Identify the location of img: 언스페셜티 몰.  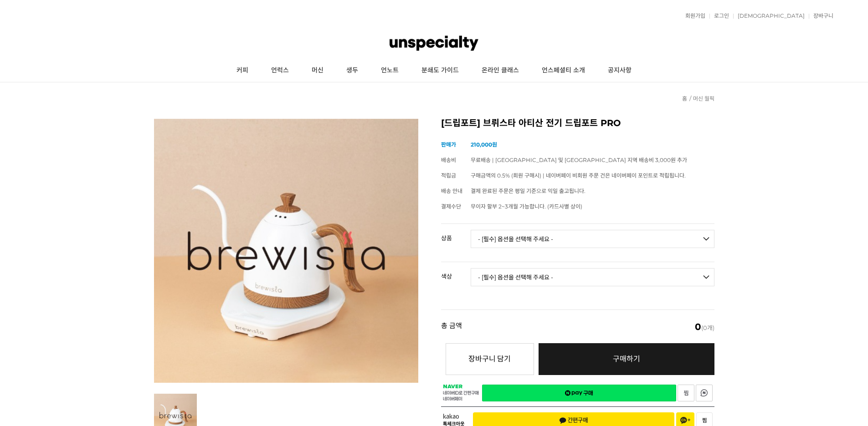
(434, 43).